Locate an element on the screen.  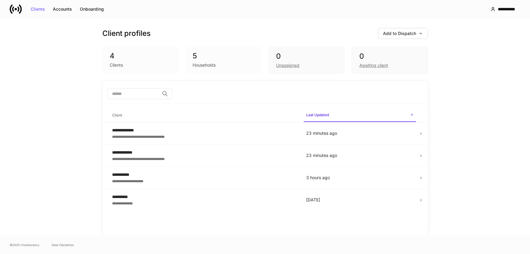
a: Data Disclaimer is located at coordinates (63, 245).